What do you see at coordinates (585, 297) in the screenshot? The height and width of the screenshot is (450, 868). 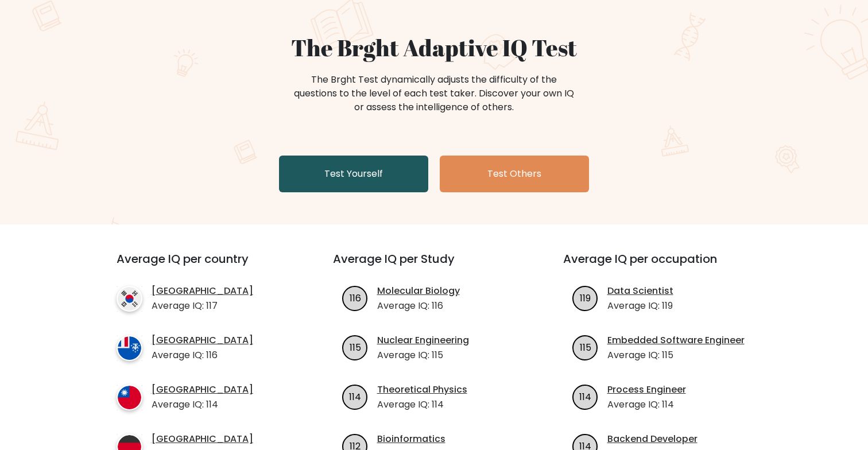 I see `text: 119` at bounding box center [585, 297].